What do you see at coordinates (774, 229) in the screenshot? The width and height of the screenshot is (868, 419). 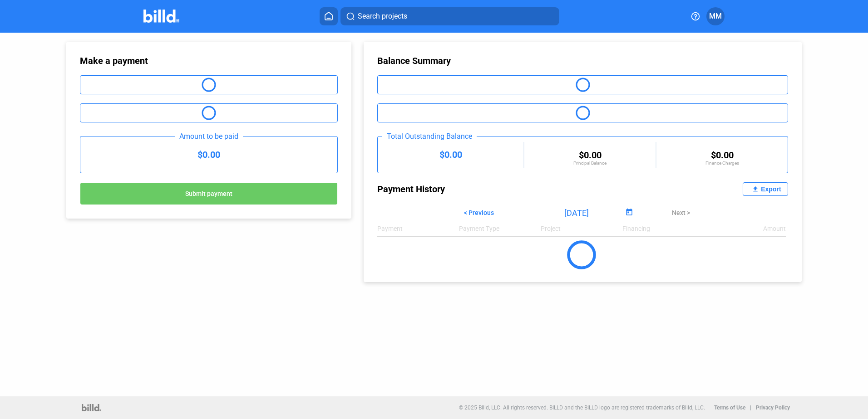 I see `div: Amount` at bounding box center [774, 229].